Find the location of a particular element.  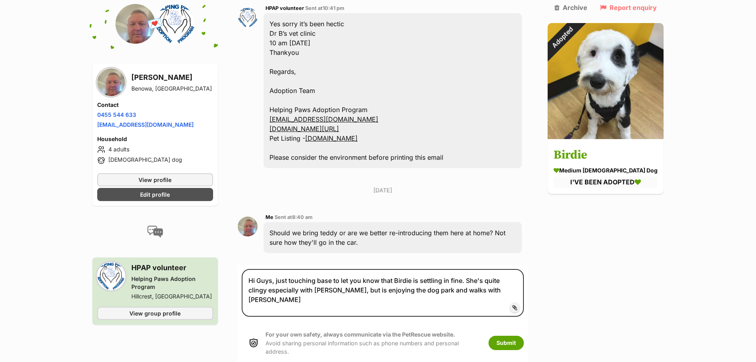

span: HPAP volunteer is located at coordinates (285, 8).